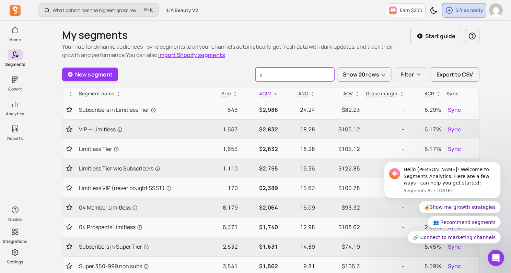  What do you see at coordinates (15, 220) in the screenshot?
I see `p: Guides` at bounding box center [15, 220].